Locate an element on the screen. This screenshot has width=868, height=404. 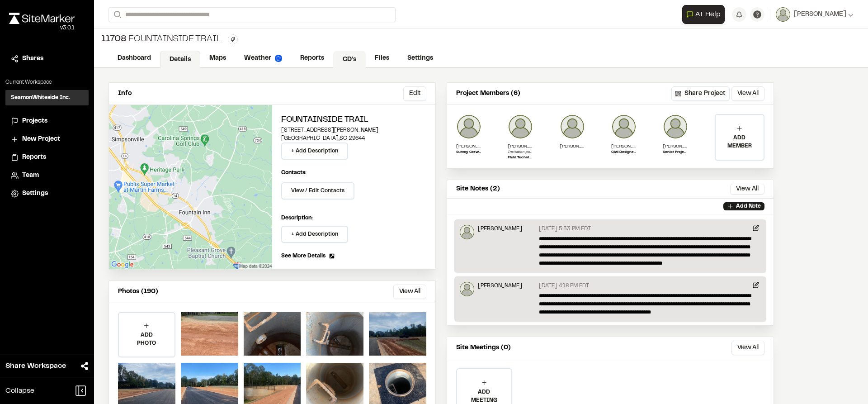
span: Reports is located at coordinates (34, 158).